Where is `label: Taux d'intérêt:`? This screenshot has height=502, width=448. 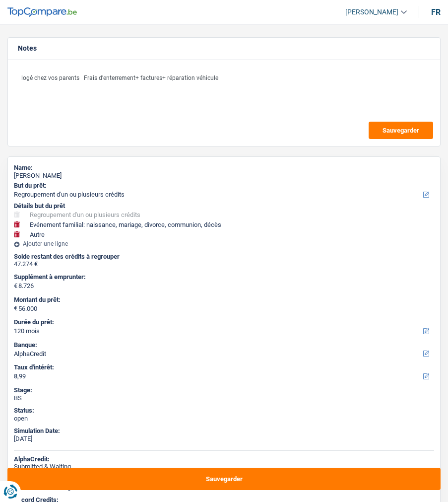 label: Taux d'intérêt: is located at coordinates (223, 367).